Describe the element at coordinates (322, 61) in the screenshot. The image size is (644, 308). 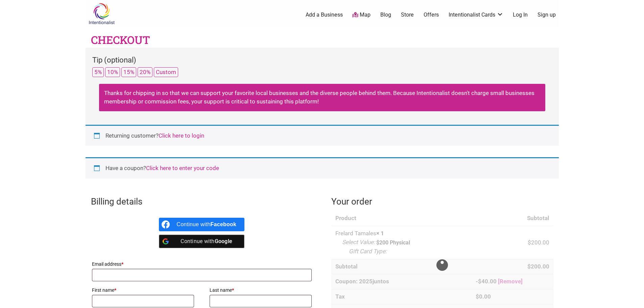
I see `div: Tip (optional)` at that location.